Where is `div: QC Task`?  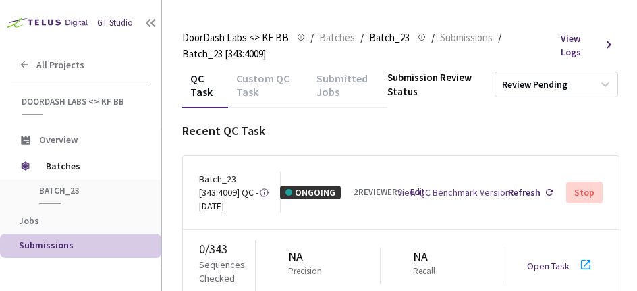 div: QC Task is located at coordinates (205, 90).